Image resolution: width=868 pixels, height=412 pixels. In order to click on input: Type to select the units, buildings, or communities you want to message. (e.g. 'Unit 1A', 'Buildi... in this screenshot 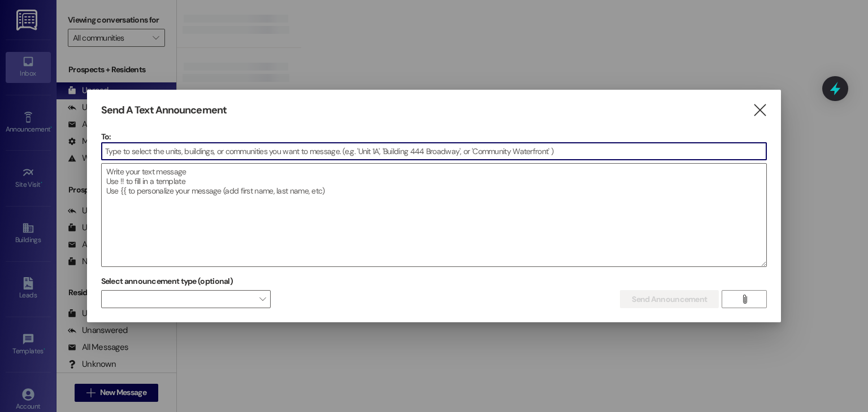, I will do `click(434, 151)`.